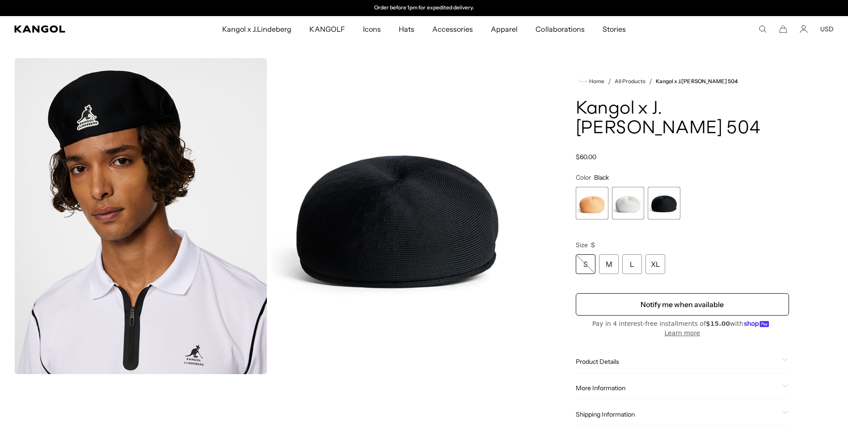 Image resolution: width=848 pixels, height=430 pixels. Describe the element at coordinates (424, 8) in the screenshot. I see `div: 2 of 2` at that location.